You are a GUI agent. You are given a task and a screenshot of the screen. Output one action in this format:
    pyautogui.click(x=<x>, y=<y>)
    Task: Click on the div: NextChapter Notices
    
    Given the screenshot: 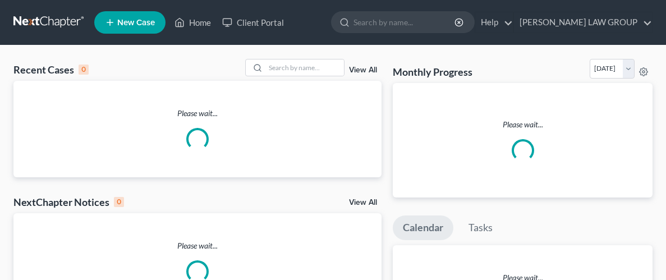 What is the action you would take?
    pyautogui.click(x=68, y=202)
    